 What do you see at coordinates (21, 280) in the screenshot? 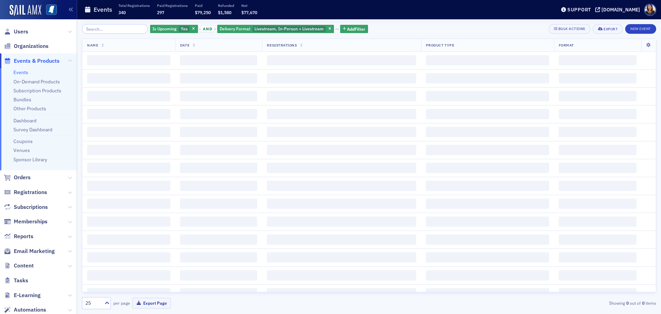
I see `span: Tasks` at bounding box center [21, 280].